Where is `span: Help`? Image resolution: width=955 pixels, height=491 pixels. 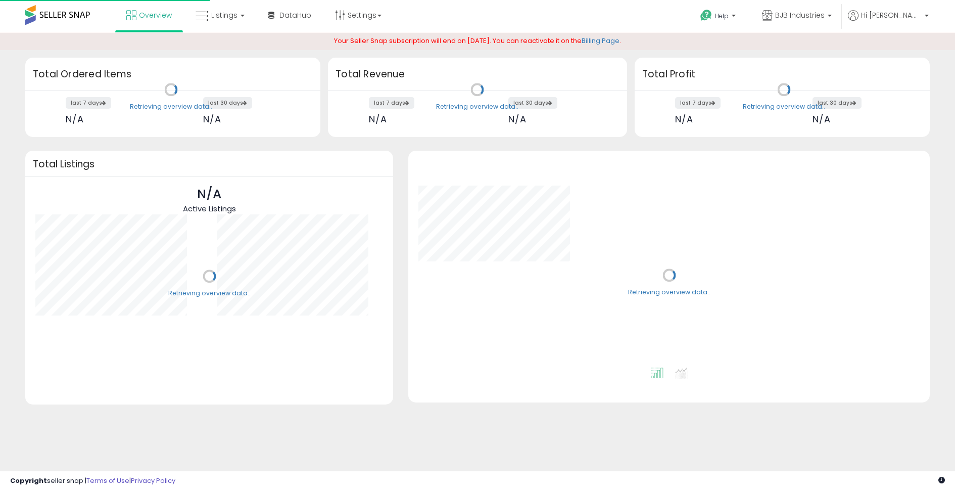 span: Help is located at coordinates (722, 16).